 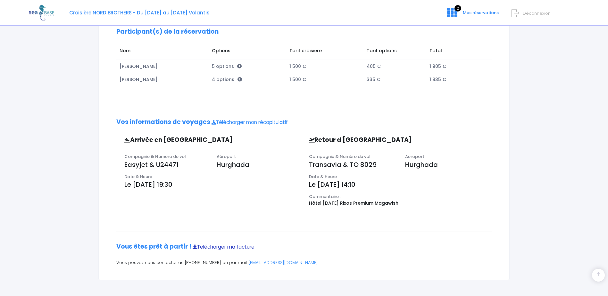 What do you see at coordinates (456, 67) in the screenshot?
I see `td: 1 905 €` at bounding box center [456, 67].